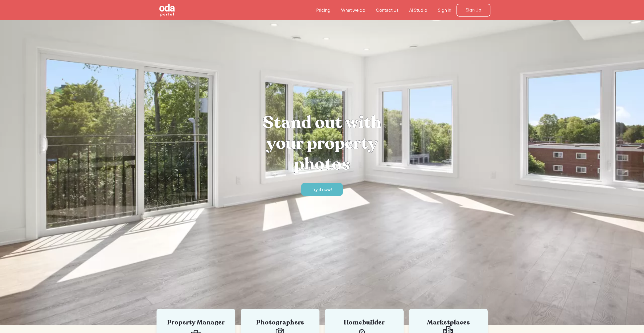 Image resolution: width=644 pixels, height=333 pixels. I want to click on a: Sign In, so click(444, 10).